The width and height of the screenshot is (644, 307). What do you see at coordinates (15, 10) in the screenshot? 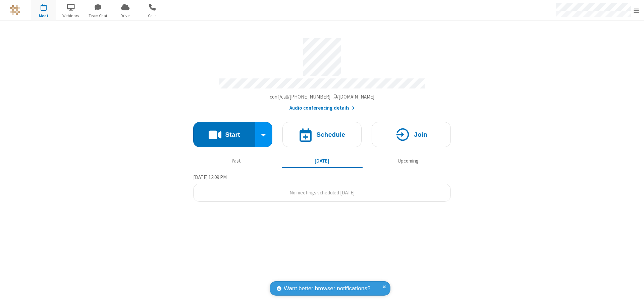
I see `img: QA Selenium DO NOT DELETE OR CHANGE` at bounding box center [15, 10].